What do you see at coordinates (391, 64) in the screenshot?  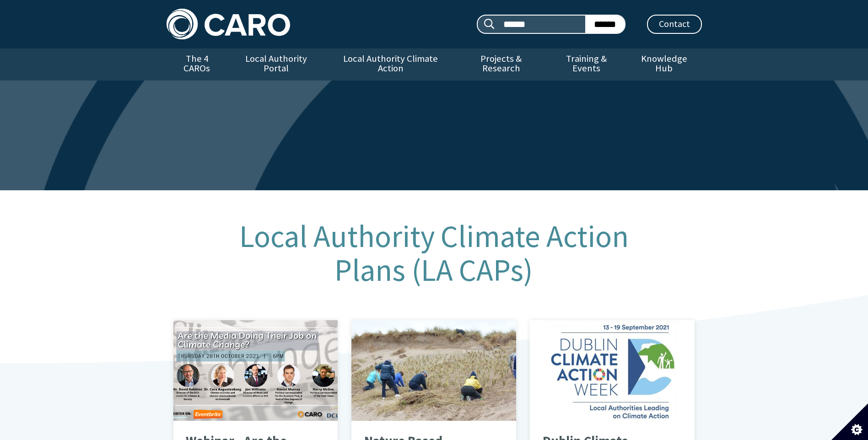 I see `a: Local Authority Climate Action` at bounding box center [391, 64].